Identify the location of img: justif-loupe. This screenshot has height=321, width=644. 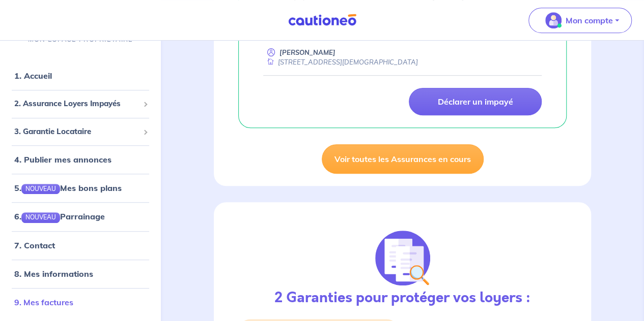
(403, 258).